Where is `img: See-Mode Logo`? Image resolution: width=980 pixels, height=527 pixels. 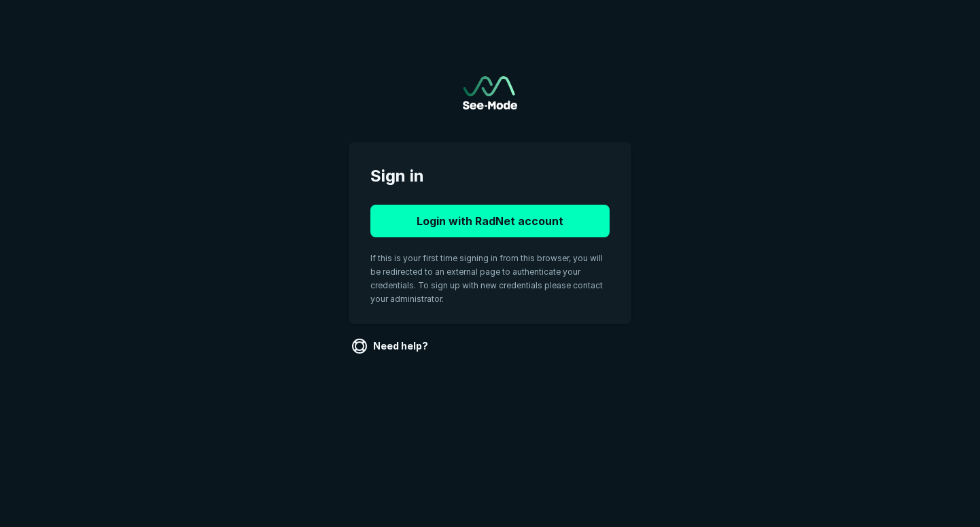
img: See-Mode Logo is located at coordinates (490, 92).